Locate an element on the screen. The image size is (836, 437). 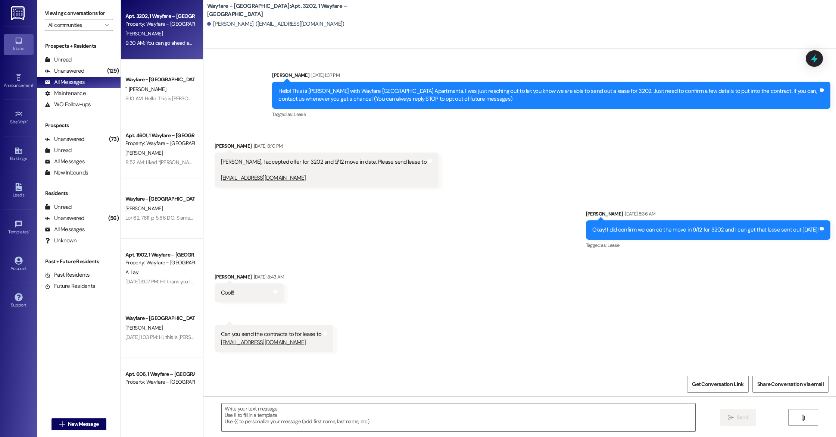
div: New Inbounds is located at coordinates (66, 173).